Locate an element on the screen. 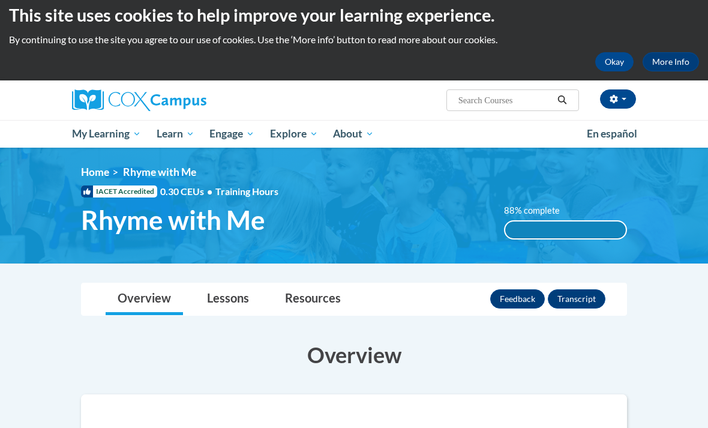  button: Account Settings is located at coordinates (618, 99).